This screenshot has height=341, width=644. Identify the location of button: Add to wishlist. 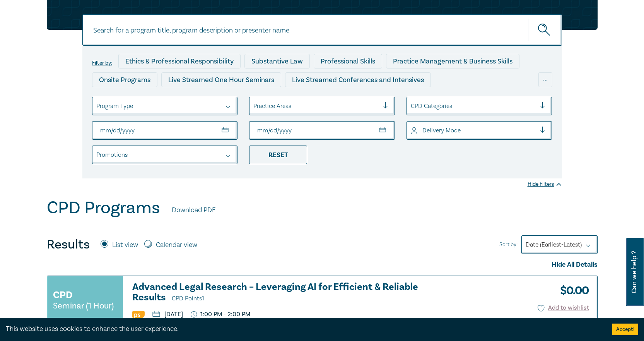
(563, 307).